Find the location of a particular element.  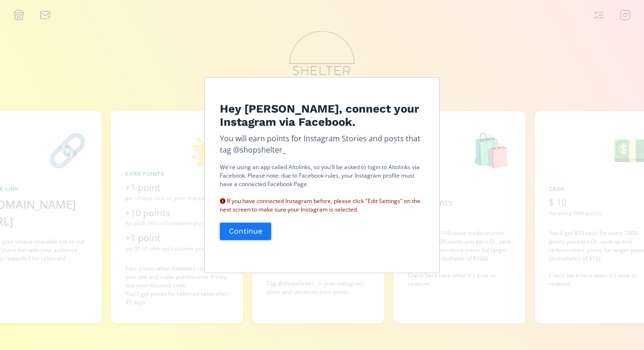

div: Edit Program is located at coordinates (322, 175).